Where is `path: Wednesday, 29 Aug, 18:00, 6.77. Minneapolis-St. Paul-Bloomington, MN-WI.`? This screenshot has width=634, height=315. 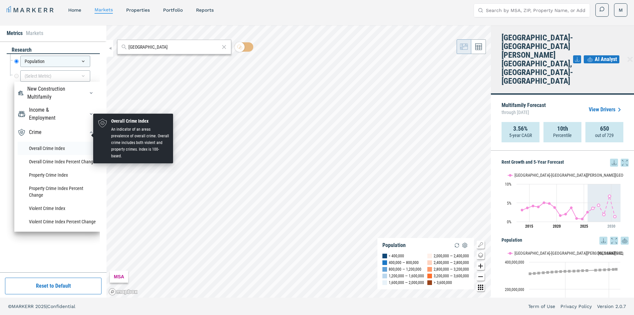 path: Wednesday, 29 Aug, 18:00, 6.77. Minneapolis-St. Paul-Bloomington, MN-WI. is located at coordinates (610, 196).